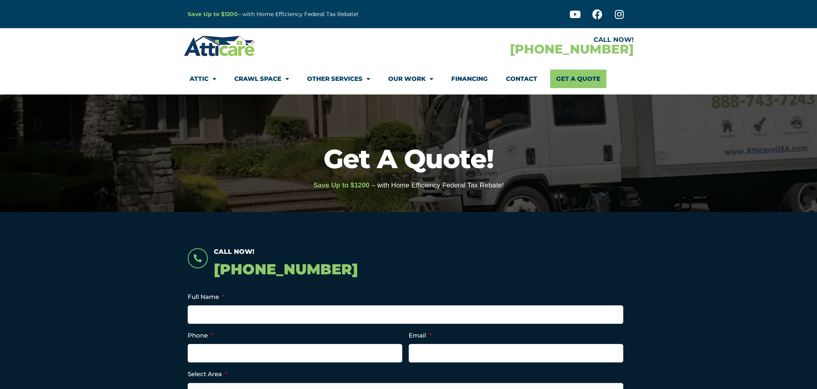 This screenshot has width=817, height=389. Describe the element at coordinates (207, 374) in the screenshot. I see `label: Select Area` at that location.